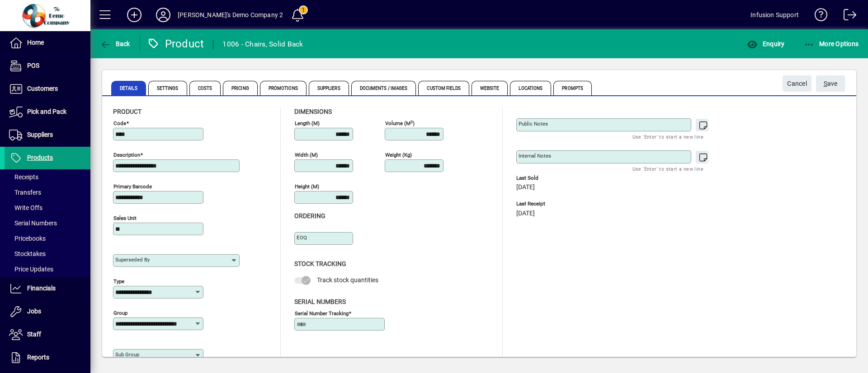  What do you see at coordinates (133, 186) in the screenshot?
I see `mat-label: Primary barcode` at bounding box center [133, 186].